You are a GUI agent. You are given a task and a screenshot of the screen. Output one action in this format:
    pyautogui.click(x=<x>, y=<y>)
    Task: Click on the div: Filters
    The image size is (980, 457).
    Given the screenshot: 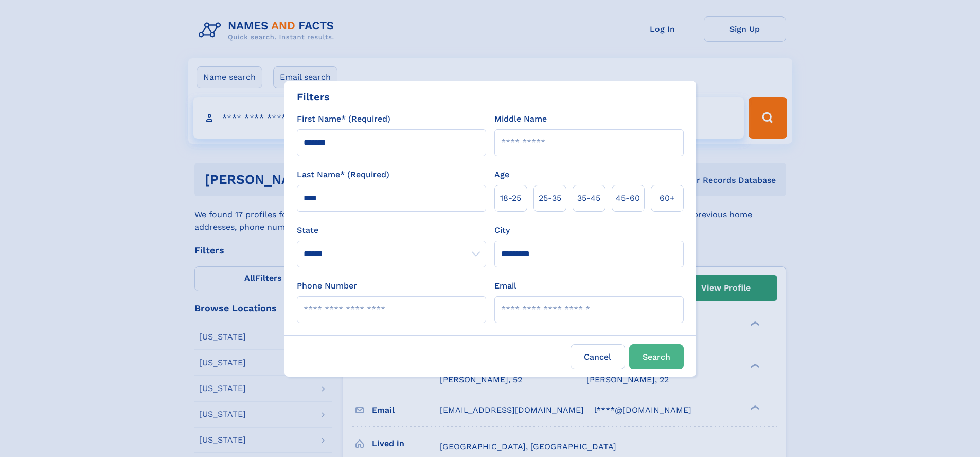 What is the action you would take?
    pyautogui.click(x=313, y=97)
    